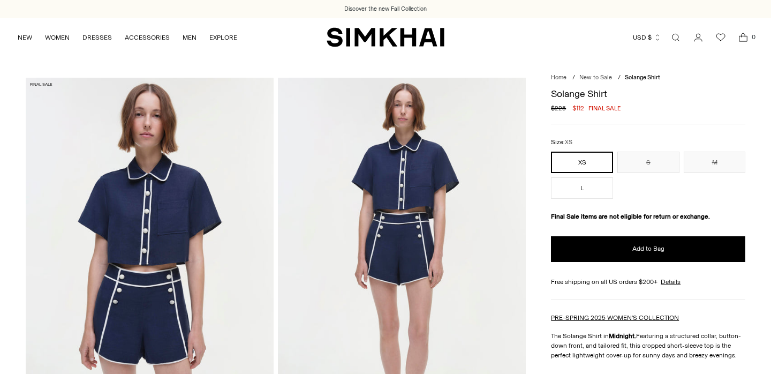 The image size is (771, 374). I want to click on button: USD $, so click(647, 37).